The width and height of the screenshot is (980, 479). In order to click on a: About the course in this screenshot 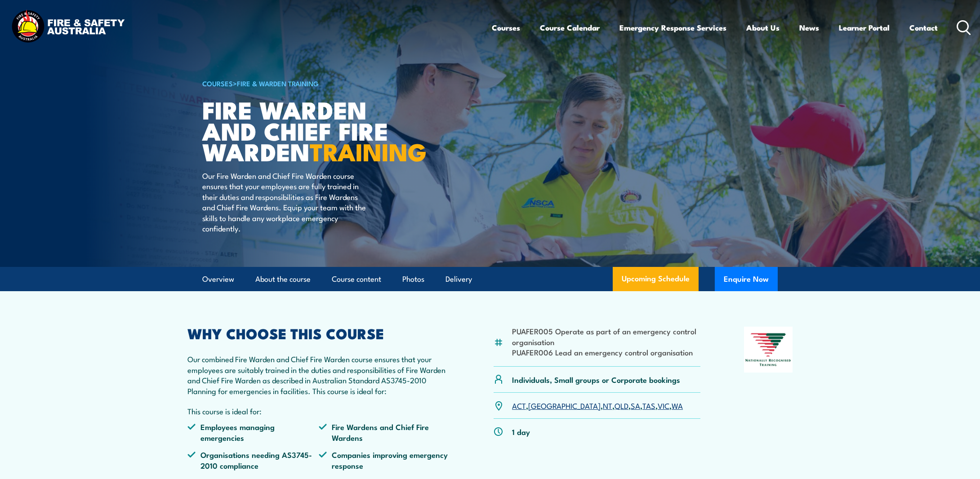, I will do `click(283, 279)`.